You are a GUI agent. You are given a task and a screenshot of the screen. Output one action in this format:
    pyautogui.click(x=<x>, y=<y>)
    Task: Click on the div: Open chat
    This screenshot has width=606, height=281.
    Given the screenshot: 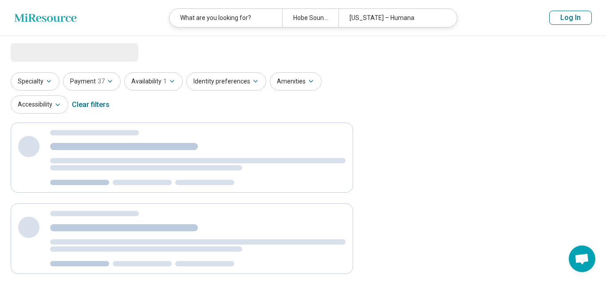 What is the action you would take?
    pyautogui.click(x=582, y=258)
    